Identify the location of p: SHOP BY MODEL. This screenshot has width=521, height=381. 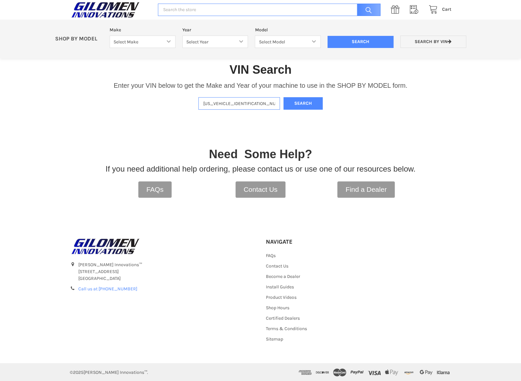
(79, 39).